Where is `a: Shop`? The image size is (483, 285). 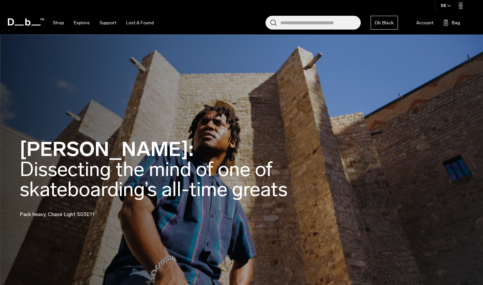 a: Shop is located at coordinates (58, 23).